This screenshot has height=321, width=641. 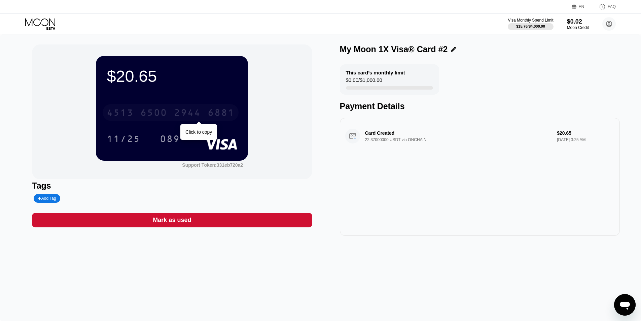 What do you see at coordinates (120, 113) in the screenshot?
I see `div: 4513` at bounding box center [120, 113].